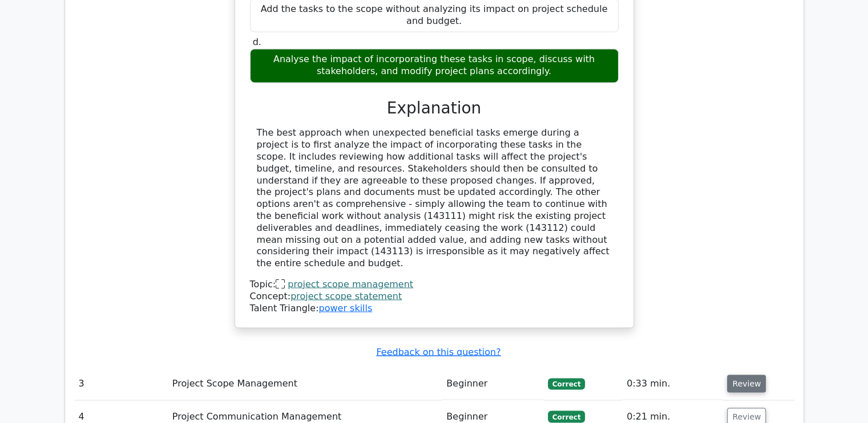 This screenshot has height=423, width=868. What do you see at coordinates (434, 296) in the screenshot?
I see `div: Concept:` at bounding box center [434, 296].